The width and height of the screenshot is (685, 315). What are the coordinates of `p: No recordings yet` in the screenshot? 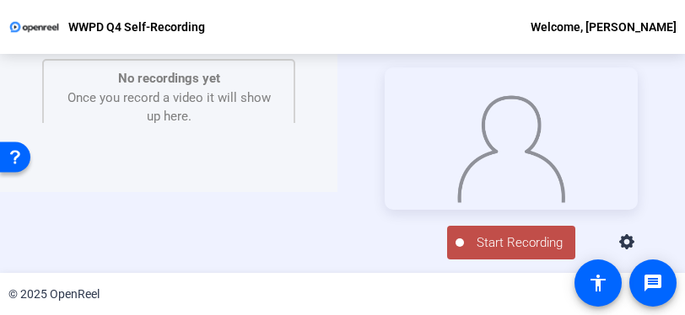 It's located at (169, 78).